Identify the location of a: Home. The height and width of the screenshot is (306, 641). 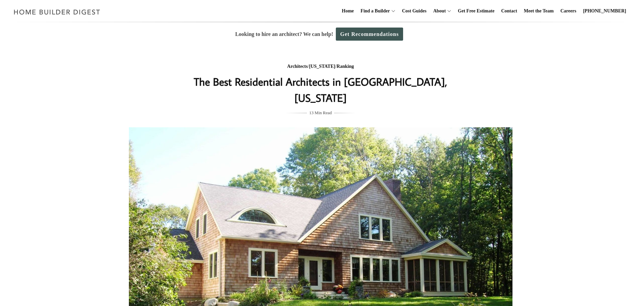
(348, 11).